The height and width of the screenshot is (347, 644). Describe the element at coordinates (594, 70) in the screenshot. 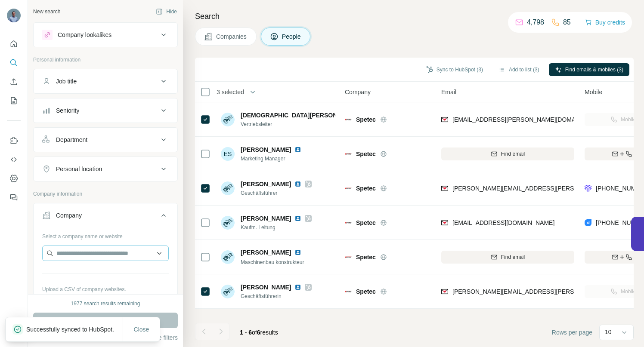

I see `span: Find emails & mobiles (3)` at that location.